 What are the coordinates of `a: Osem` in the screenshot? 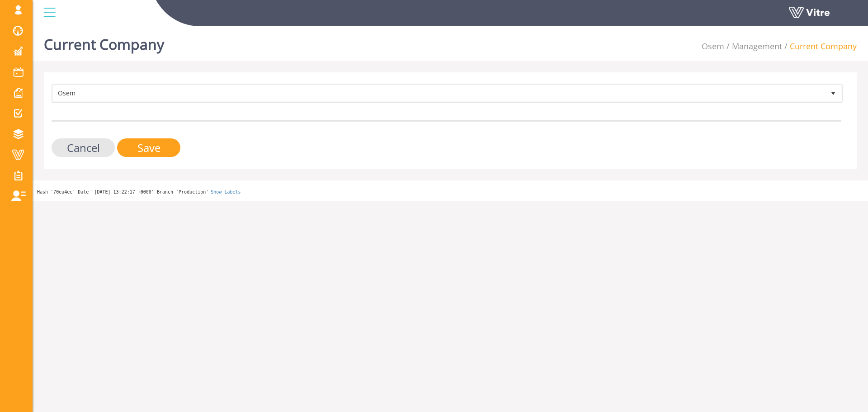 It's located at (713, 46).